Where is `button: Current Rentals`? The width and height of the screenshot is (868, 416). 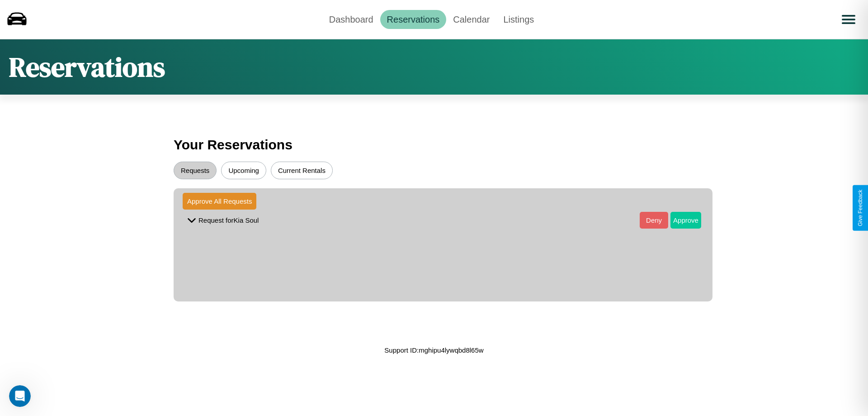
button: Current Rentals is located at coordinates (302, 170).